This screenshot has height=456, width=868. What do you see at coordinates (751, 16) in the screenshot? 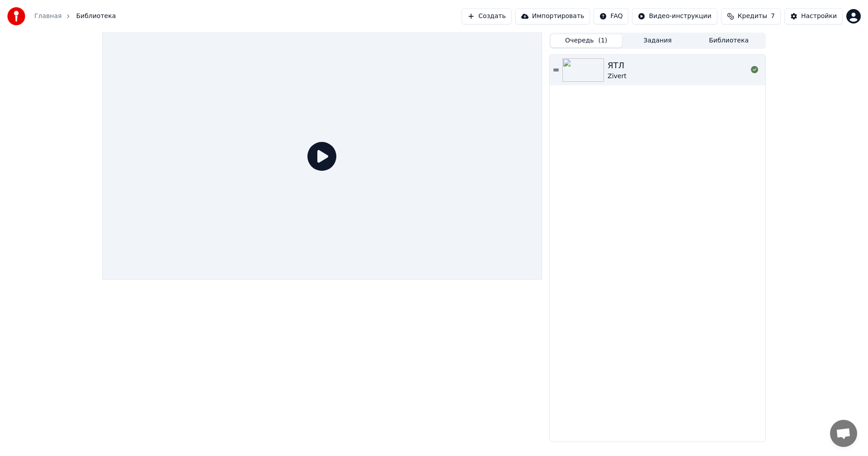
I see `button: Кредиты7` at bounding box center [751, 16].